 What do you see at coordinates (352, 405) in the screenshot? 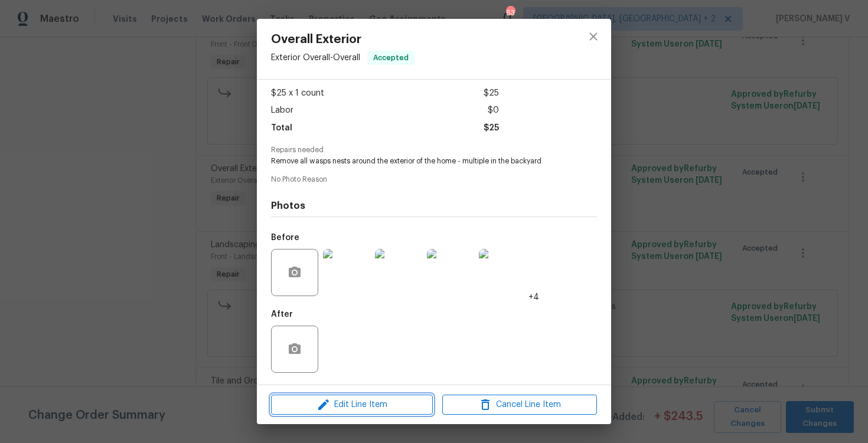
I see `button: Edit Line Item` at bounding box center [352, 405].